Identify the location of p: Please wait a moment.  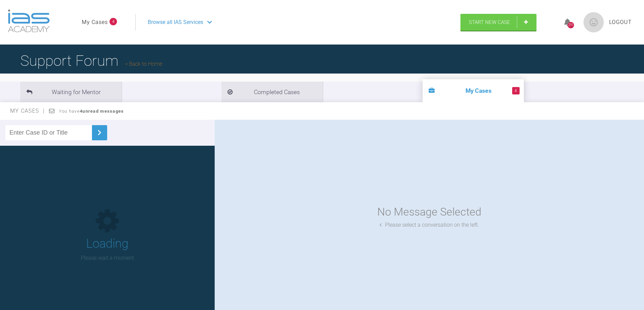
(107, 258).